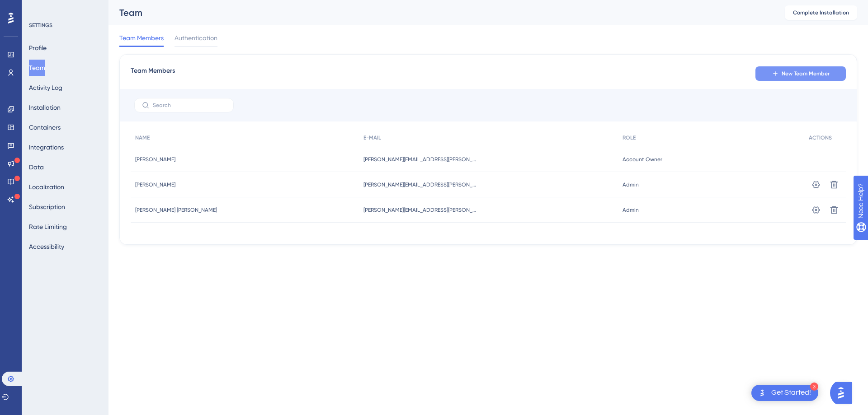 Image resolution: width=868 pixels, height=415 pixels. What do you see at coordinates (642, 159) in the screenshot?
I see `span: Account Owner` at bounding box center [642, 159].